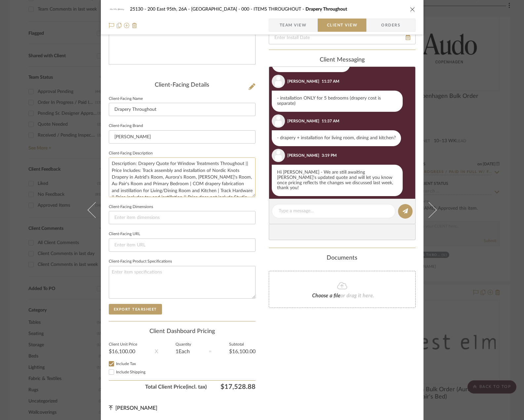 Image resolution: width=524 pixels, height=420 pixels. Describe the element at coordinates (342, 38) in the screenshot. I see `input: Enter Install Date` at that location.